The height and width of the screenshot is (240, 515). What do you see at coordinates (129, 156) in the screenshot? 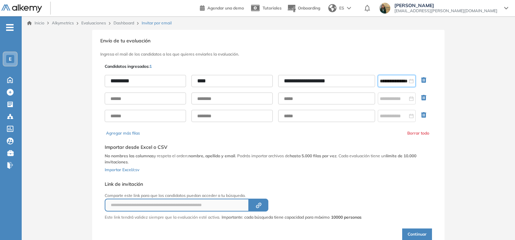
I see `b: No nombres las columnas` at bounding box center [129, 156].